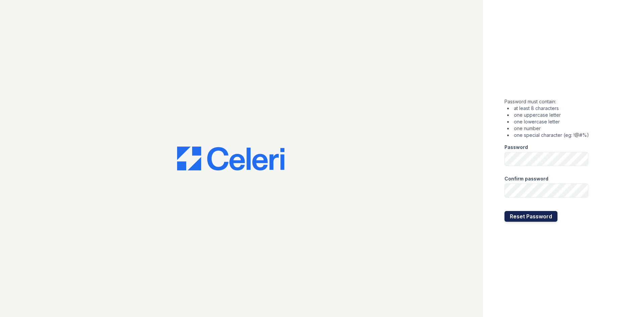  What do you see at coordinates (516, 147) in the screenshot?
I see `label: Password` at bounding box center [516, 147].